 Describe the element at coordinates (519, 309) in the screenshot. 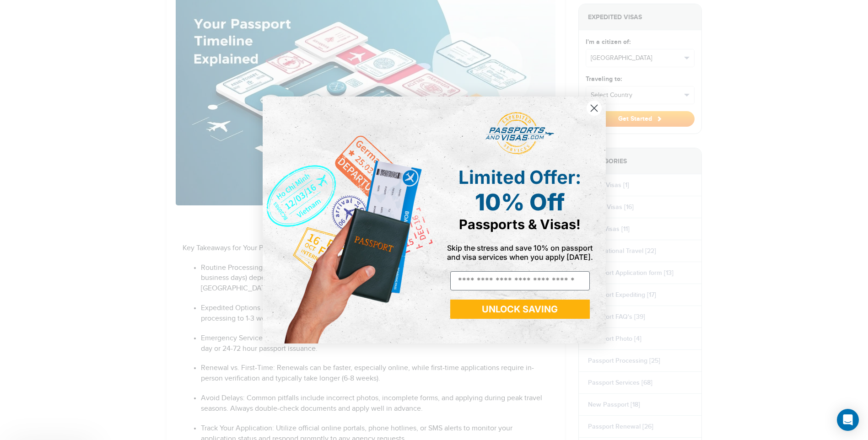

I see `button: UNLOCK SAVING` at that location.